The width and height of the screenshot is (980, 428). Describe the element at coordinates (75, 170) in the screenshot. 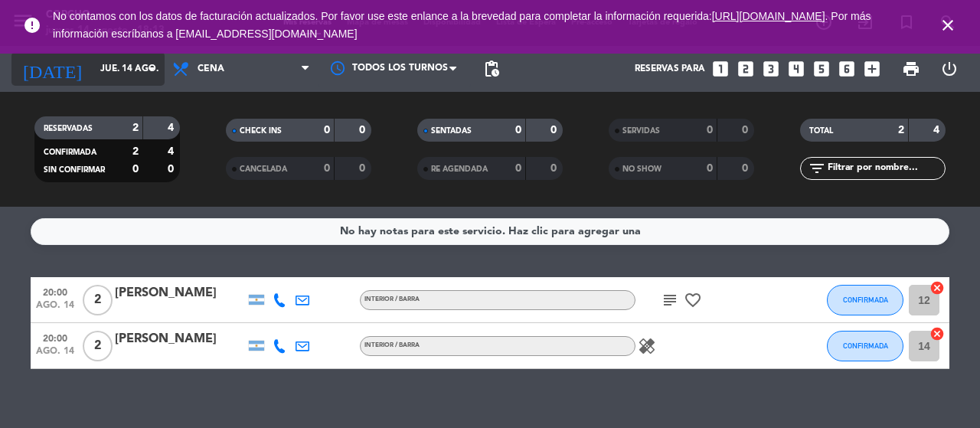

I see `span: SIN CONFIRMAR` at that location.